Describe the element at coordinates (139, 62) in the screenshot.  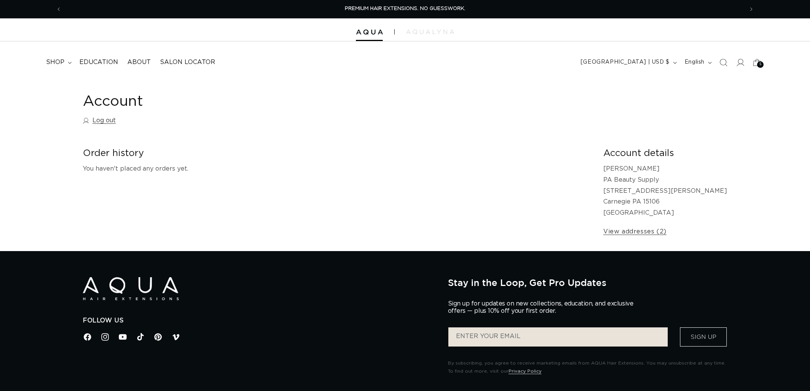
I see `span: About` at that location.